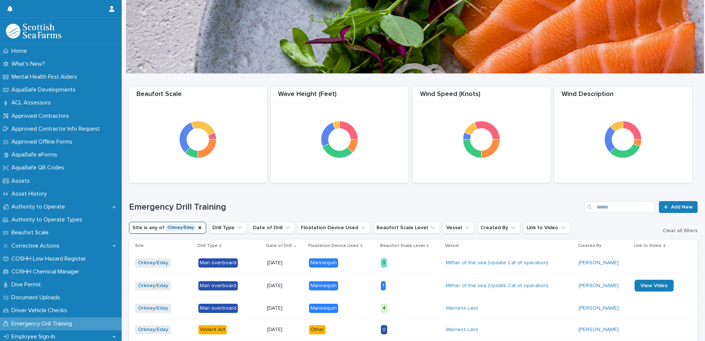  Describe the element at coordinates (34, 31) in the screenshot. I see `img: bPIBxiqnSb2ggTQWdOVV` at that location.